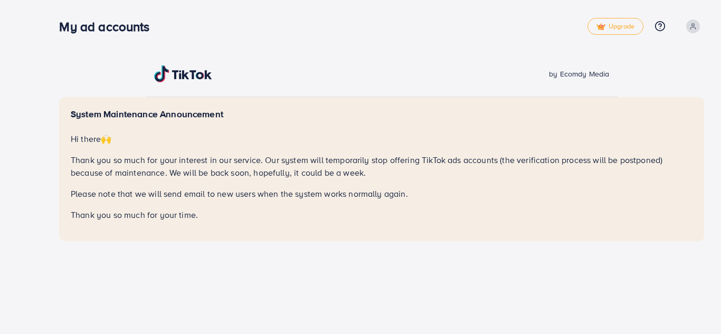 The width and height of the screenshot is (721, 334). I want to click on p: Hi there, so click(381, 139).